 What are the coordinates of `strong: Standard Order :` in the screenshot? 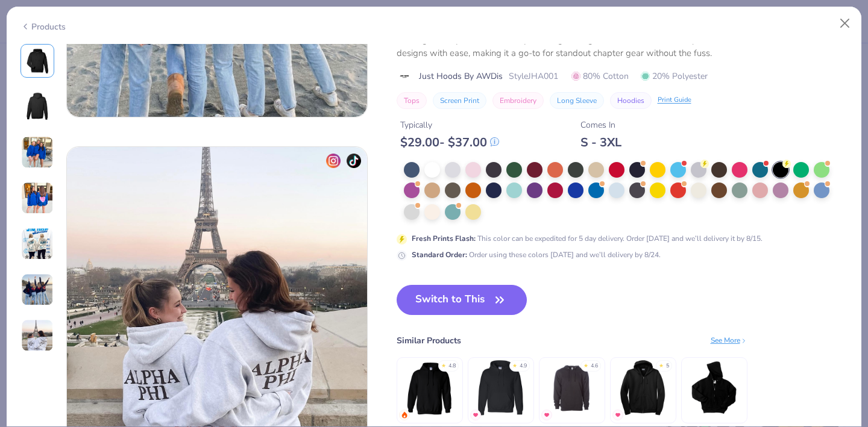 It's located at (439, 255).